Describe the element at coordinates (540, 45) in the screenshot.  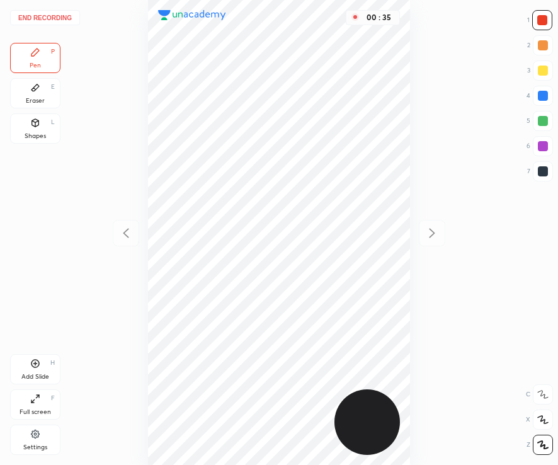
I see `div: 2` at that location.